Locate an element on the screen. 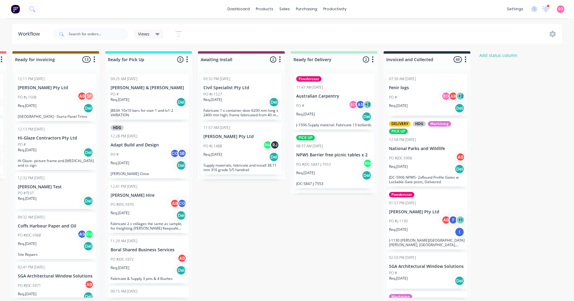 The width and height of the screenshot is (574, 301). p: Coffs Harbour Paper and Oil is located at coordinates (56, 226).